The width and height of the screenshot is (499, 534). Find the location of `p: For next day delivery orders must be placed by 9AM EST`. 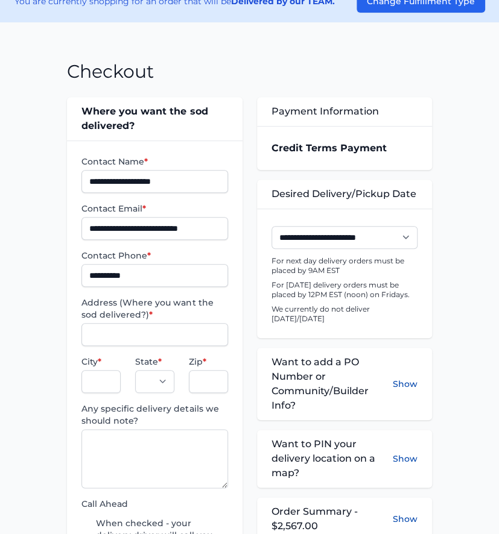

p: For next day delivery orders must be placed by 9AM EST is located at coordinates (344, 266).